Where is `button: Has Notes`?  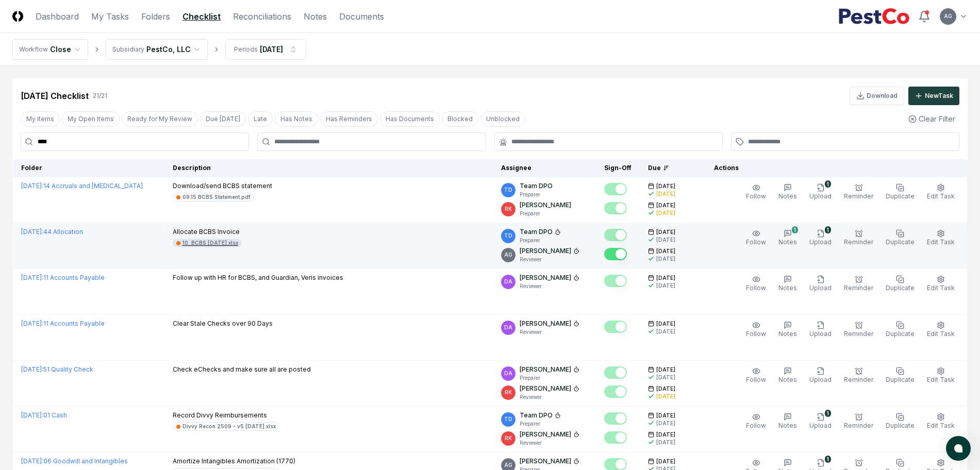 button: Has Notes is located at coordinates (296, 119).